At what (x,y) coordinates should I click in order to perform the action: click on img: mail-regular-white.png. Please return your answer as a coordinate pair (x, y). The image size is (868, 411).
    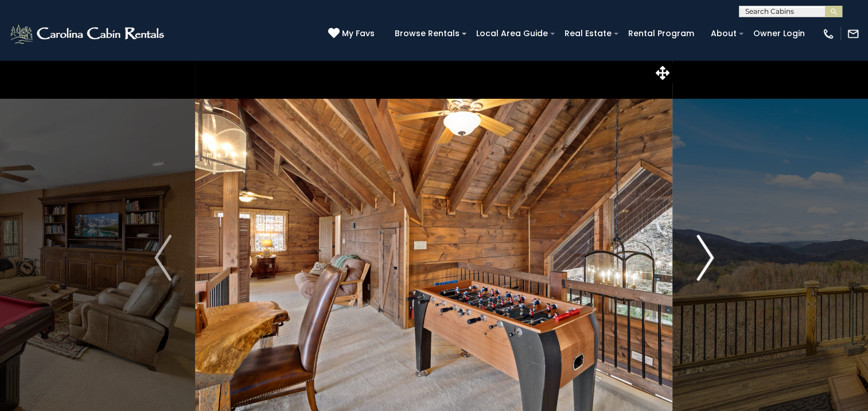
    Looking at the image, I should click on (853, 34).